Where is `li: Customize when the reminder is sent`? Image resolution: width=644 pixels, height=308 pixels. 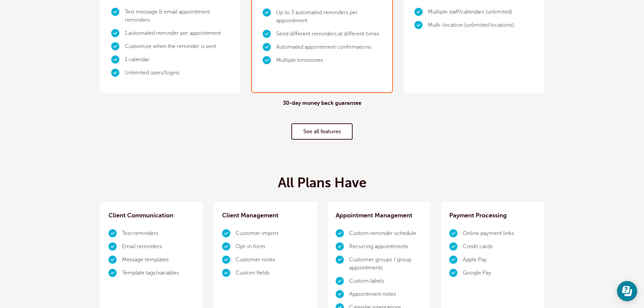 li: Customize when the reminder is sent is located at coordinates (177, 46).